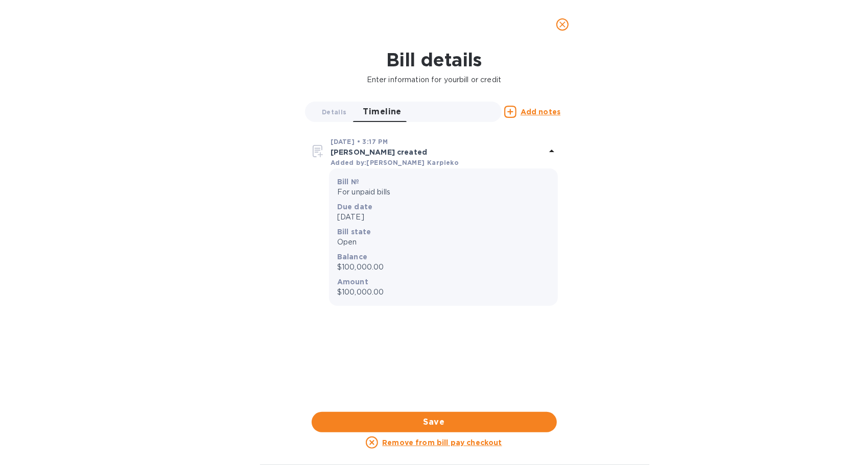 The image size is (868, 465). Describe the element at coordinates (334, 112) in the screenshot. I see `span: Details` at that location.